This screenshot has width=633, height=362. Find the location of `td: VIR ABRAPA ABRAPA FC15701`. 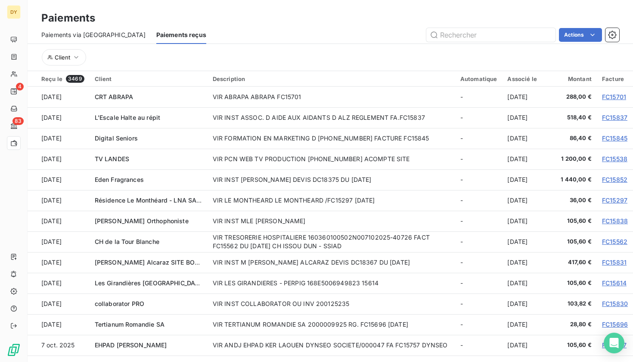

td: VIR ABRAPA ABRAPA FC15701 is located at coordinates (331, 97).